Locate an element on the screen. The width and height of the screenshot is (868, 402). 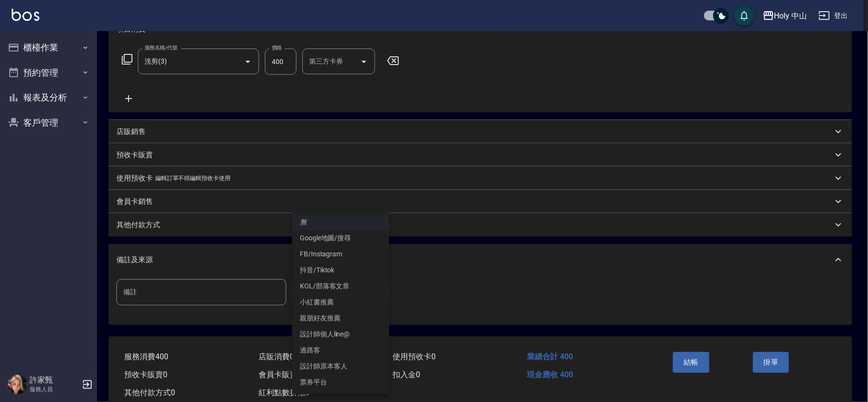
li: 票券平台 is located at coordinates (341, 382).